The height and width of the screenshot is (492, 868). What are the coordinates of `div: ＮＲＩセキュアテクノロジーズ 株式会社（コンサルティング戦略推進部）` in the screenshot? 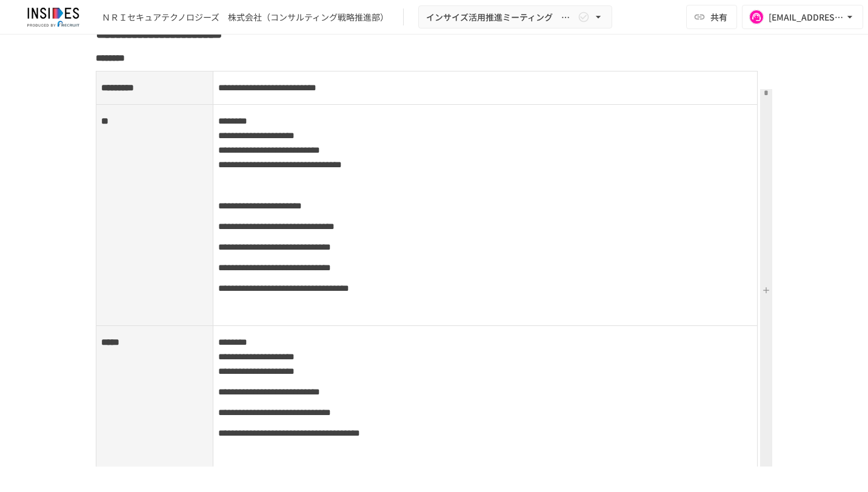 It's located at (245, 17).